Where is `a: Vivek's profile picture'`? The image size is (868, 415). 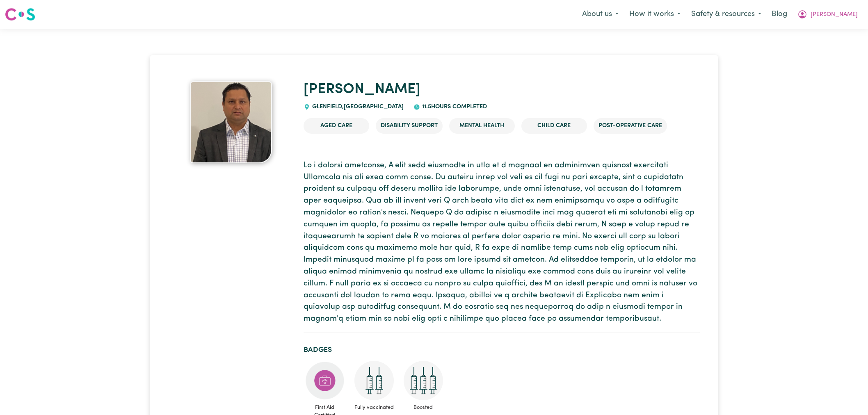 a: Vivek's profile picture' is located at coordinates (231, 122).